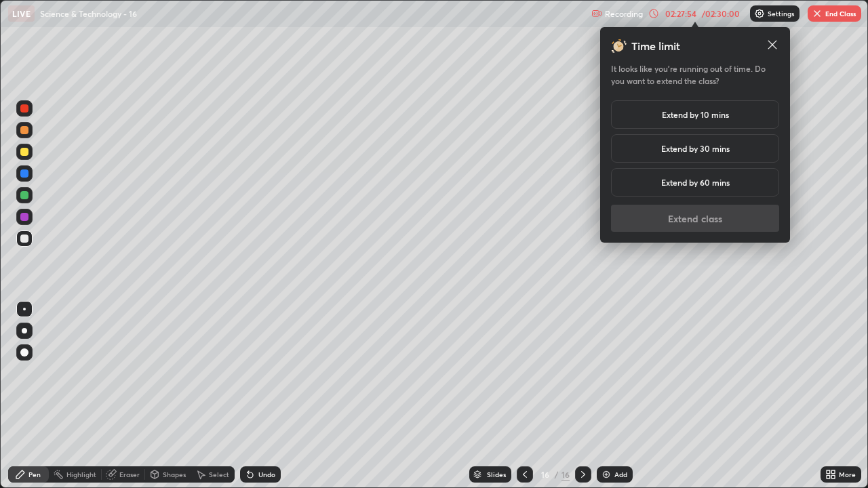 This screenshot has width=868, height=488. Describe the element at coordinates (175, 474) in the screenshot. I see `div: Shapes` at that location.